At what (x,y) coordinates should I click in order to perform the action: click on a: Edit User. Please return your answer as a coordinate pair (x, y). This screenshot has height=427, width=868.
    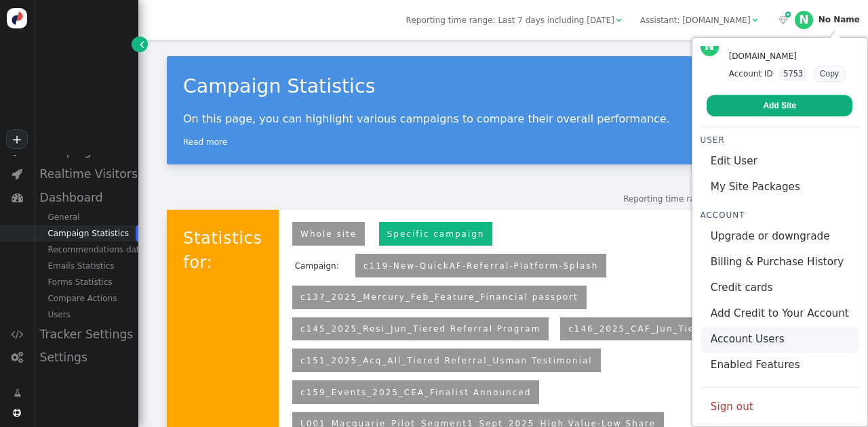
    Looking at the image, I should click on (780, 161).